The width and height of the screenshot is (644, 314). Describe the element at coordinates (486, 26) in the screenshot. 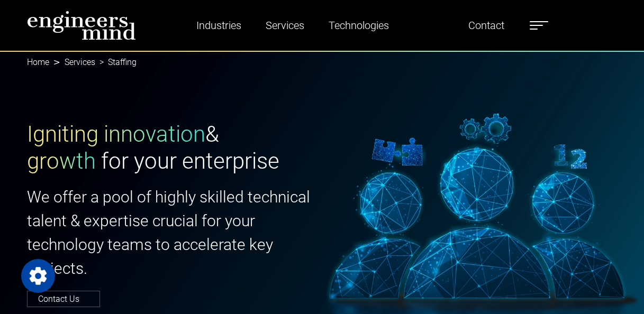

I see `a: Contact` at that location.